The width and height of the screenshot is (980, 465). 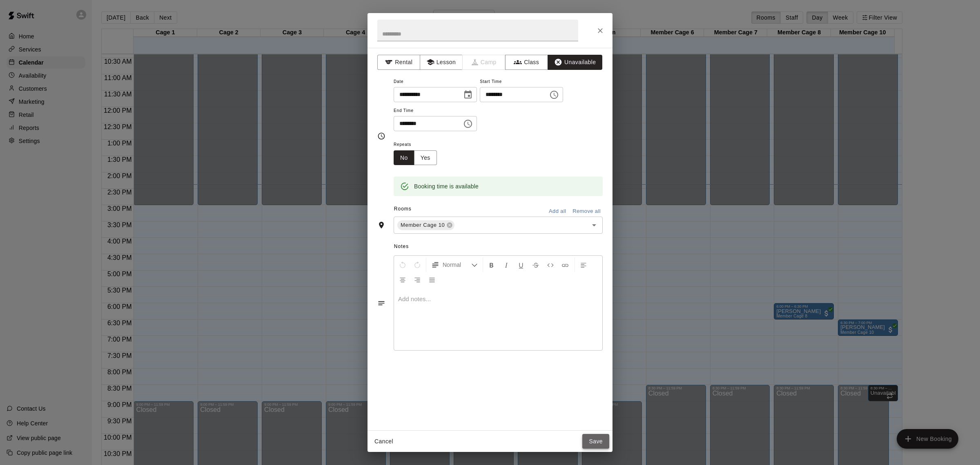 What do you see at coordinates (521, 265) in the screenshot?
I see `button: Format Underline` at bounding box center [521, 265].